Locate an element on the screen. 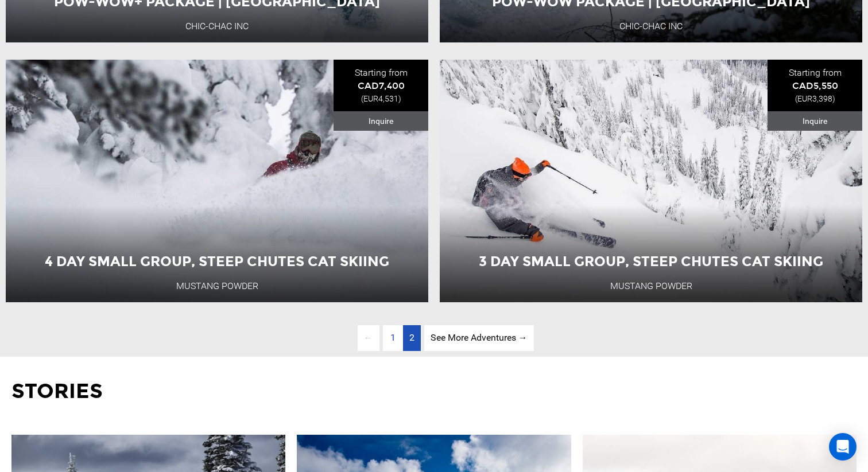 The width and height of the screenshot is (868, 472). span: 2 is located at coordinates (411, 337).